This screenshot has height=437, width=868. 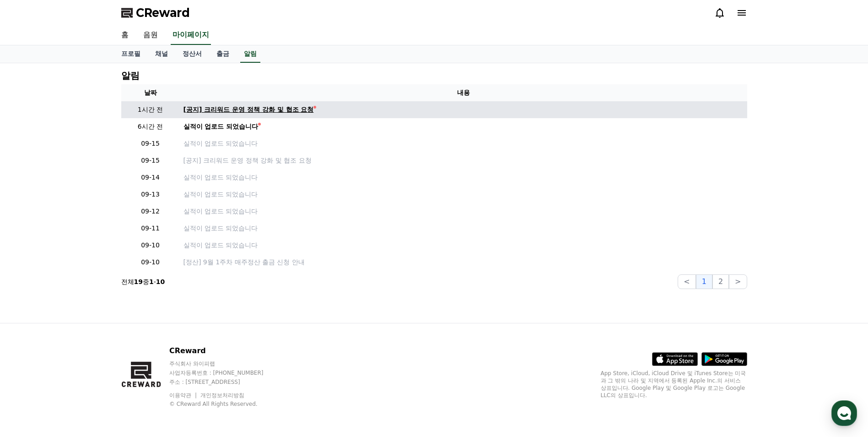 I want to click on p: 1시간 전, so click(x=151, y=110).